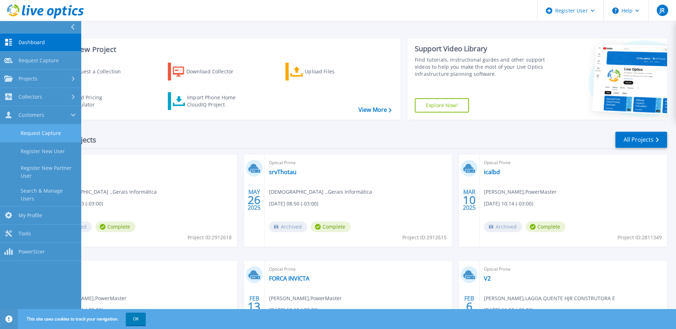 The image size is (676, 329). What do you see at coordinates (215, 101) in the screenshot?
I see `div: Import Phone Home CloudIQ Project` at bounding box center [215, 101].